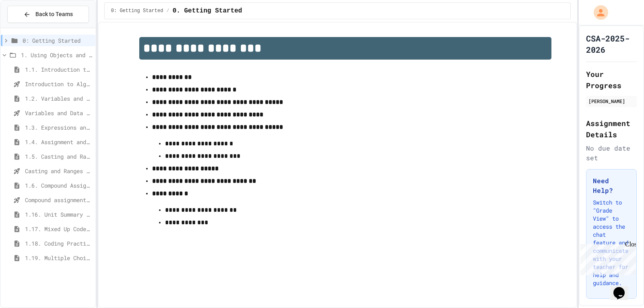  What do you see at coordinates (58, 258) in the screenshot?
I see `span: 1.19. Multiple Choice Exercises for Unit 1a (1.1-1.6)` at bounding box center [58, 258].